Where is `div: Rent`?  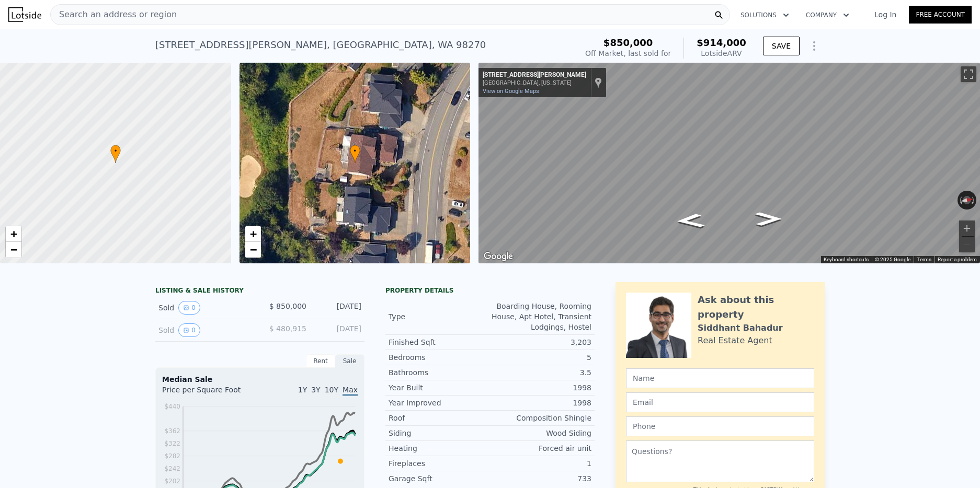 div: Rent is located at coordinates (320, 362).